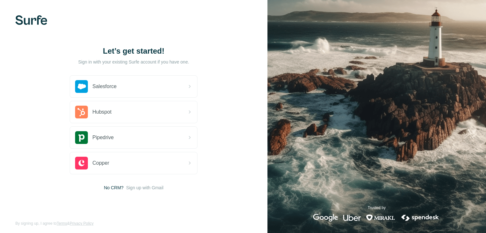  I want to click on span: Hubspot, so click(102, 112).